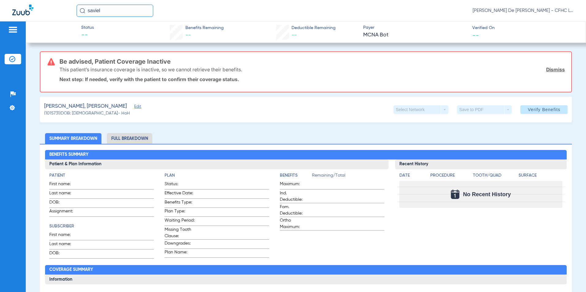  I want to click on app-breakdown-title: Subscriber, so click(101, 227).